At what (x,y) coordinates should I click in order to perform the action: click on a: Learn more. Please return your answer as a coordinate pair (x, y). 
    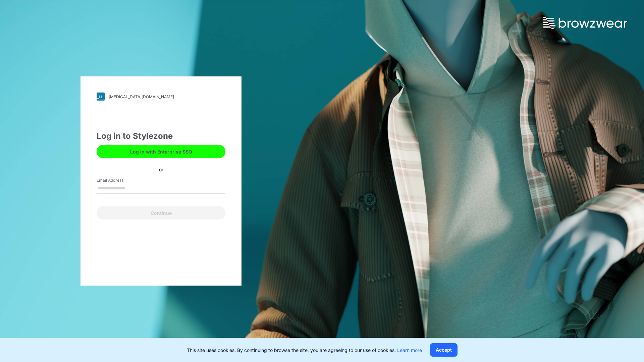
    Looking at the image, I should click on (410, 350).